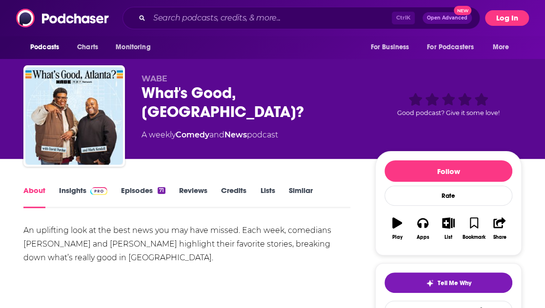  Describe the element at coordinates (99, 191) in the screenshot. I see `img: Podchaser Pro` at that location.